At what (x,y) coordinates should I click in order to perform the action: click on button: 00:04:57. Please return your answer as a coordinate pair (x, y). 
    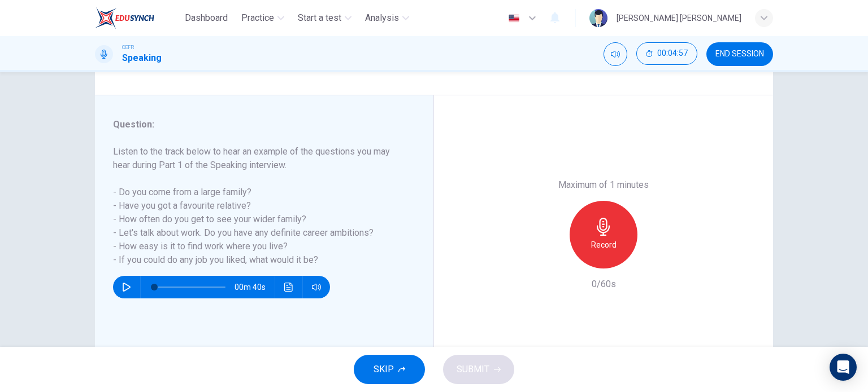
    Looking at the image, I should click on (667, 53).